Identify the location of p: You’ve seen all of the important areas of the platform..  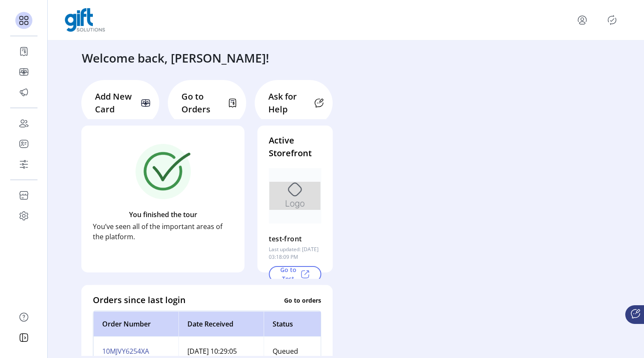
(163, 232).